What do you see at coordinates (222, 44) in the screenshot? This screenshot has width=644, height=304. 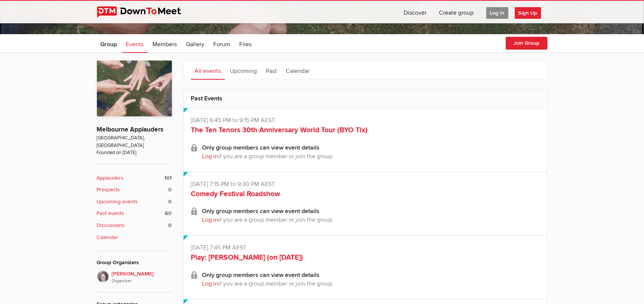 I see `a: Forum` at bounding box center [222, 44].